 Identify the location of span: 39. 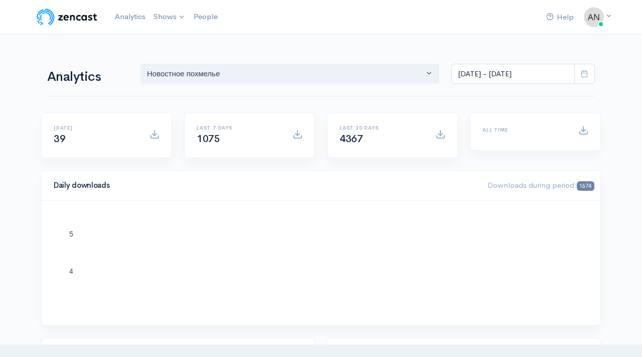
(59, 138).